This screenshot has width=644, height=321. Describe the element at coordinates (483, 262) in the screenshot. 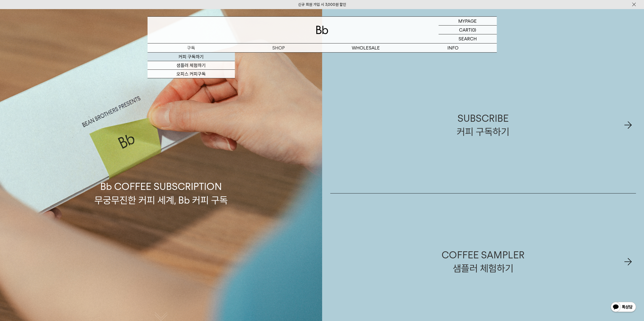

I see `div: COFFEE SAMPLER 샘플러 체험하기` at that location.